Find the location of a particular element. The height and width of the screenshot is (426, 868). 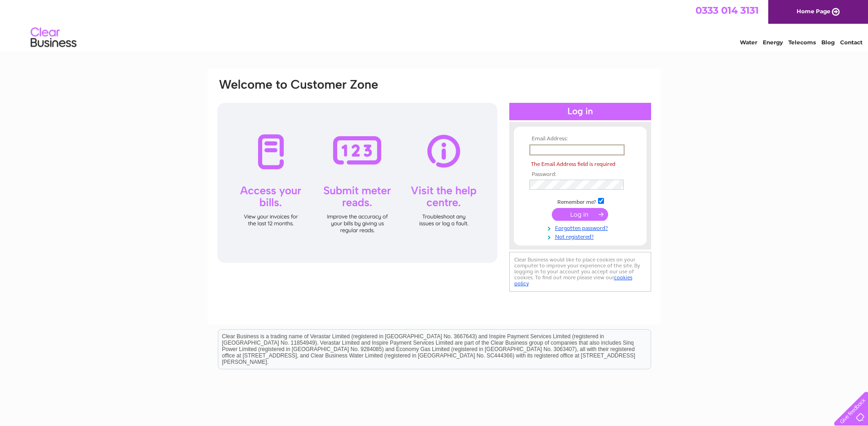

span: The Email Address field is required is located at coordinates (573, 164).